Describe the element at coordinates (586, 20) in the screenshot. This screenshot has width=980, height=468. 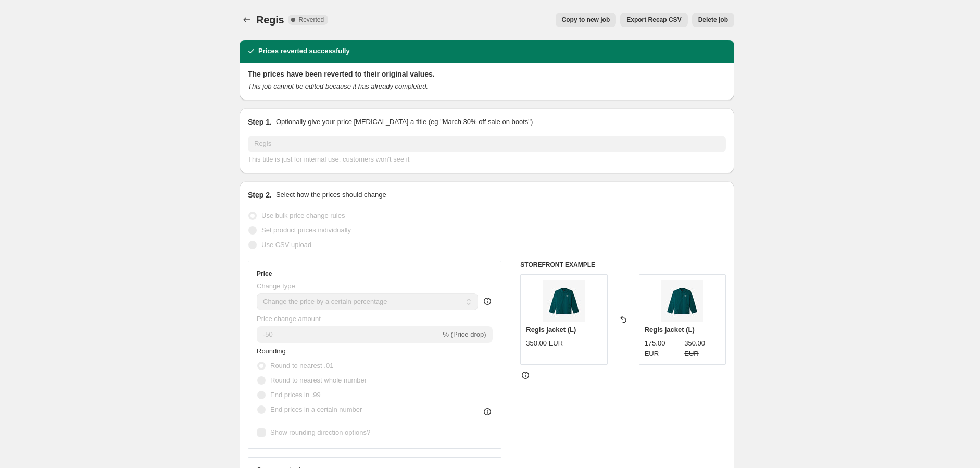
I see `button: Copy to new job` at that location.